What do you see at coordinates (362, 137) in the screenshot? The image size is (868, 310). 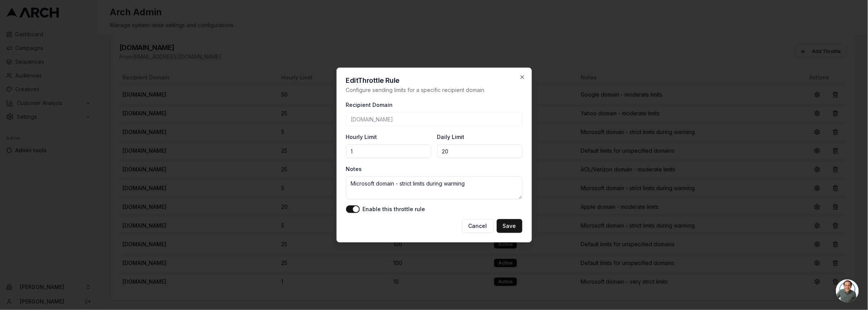 I see `label: Hourly Limit` at bounding box center [362, 137].